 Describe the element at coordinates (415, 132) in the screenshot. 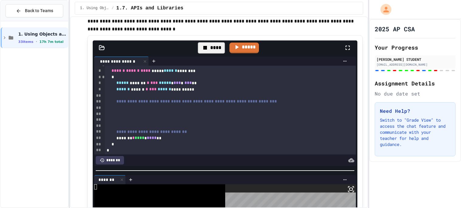

I see `p: Switch to "Grade View" to access the chat feature and communicate with your teacher for help and ...` at that location.